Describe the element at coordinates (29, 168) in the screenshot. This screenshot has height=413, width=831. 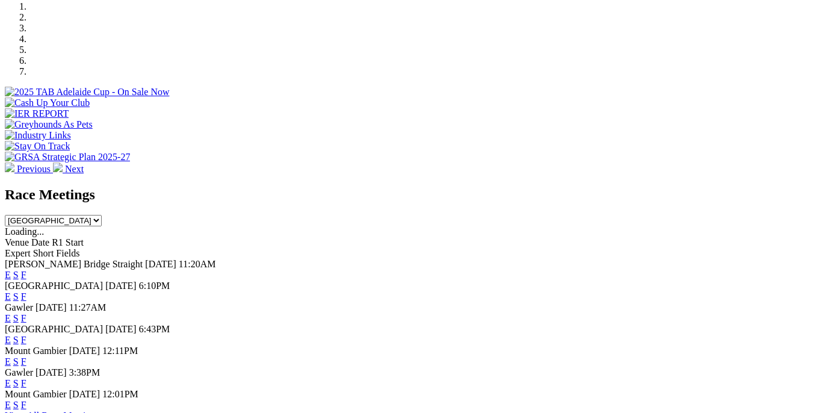
I see `a: Previous` at that location.